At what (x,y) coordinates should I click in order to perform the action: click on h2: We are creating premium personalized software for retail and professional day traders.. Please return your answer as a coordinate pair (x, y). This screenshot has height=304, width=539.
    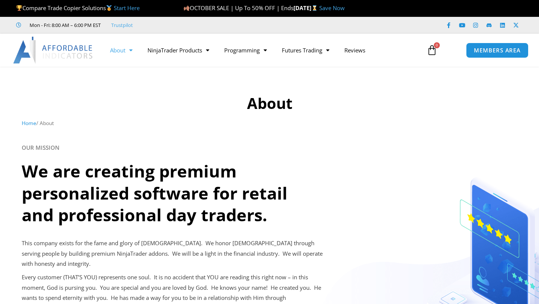
    Looking at the image, I should click on (170, 193).